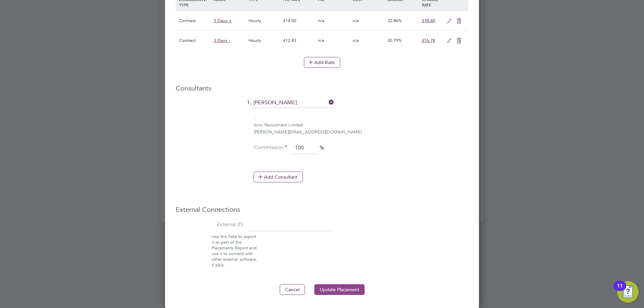  Describe the element at coordinates (222, 40) in the screenshot. I see `span: 3 Days -` at that location.